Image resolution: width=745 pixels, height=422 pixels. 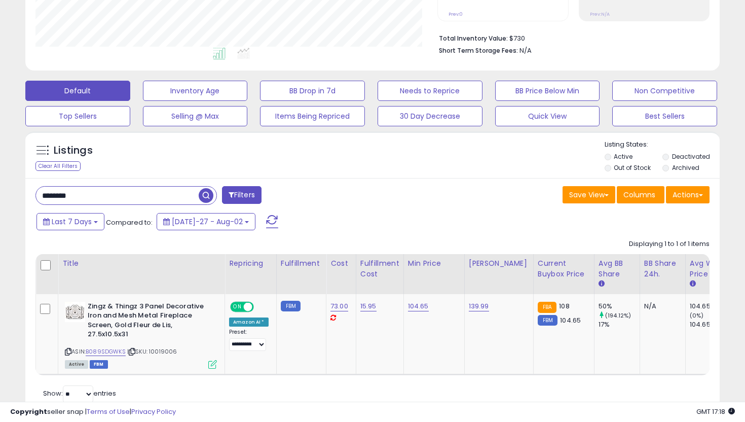 What do you see at coordinates (149, 321) in the screenshot?
I see `b: Zingz & Thingz 3 Panel Decorative Iron and Mesh Metal Fireplace Screen, Gold Fleur de Lis, 27.5x1...` at bounding box center [149, 321].